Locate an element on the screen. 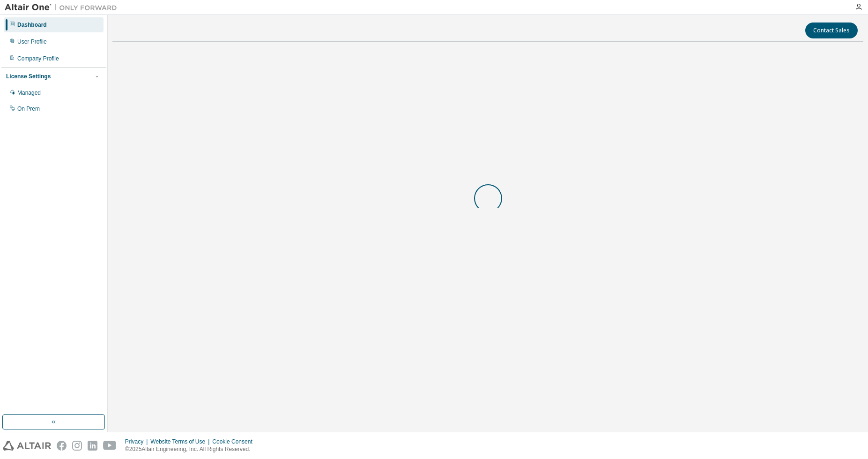  div: Dashboard is located at coordinates (32, 25).